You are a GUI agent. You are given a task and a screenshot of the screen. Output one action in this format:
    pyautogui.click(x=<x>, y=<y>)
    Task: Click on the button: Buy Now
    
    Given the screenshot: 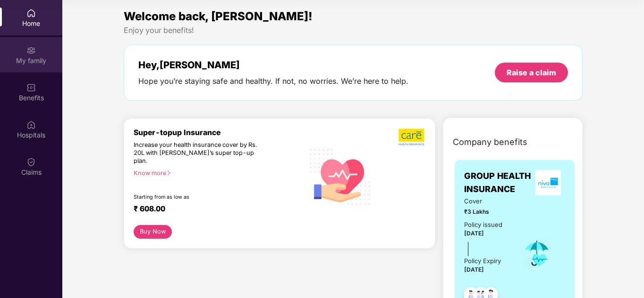 What is the action you would take?
    pyautogui.click(x=152, y=232)
    